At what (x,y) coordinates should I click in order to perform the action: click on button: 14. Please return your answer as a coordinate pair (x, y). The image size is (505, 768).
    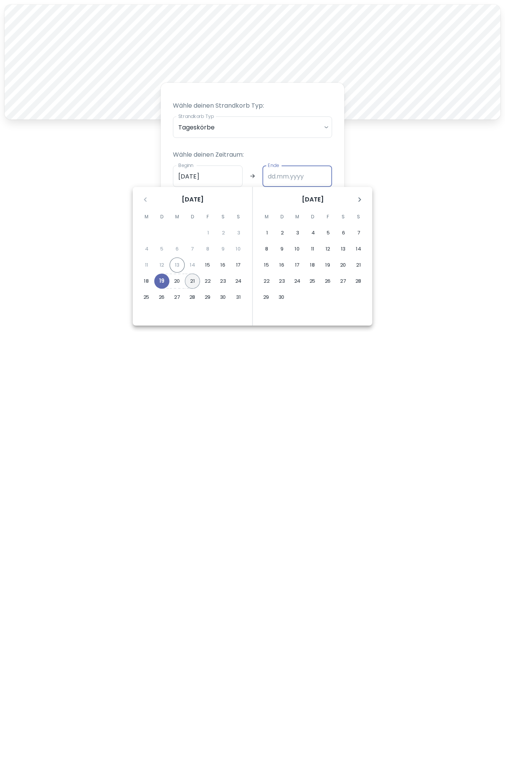
    Looking at the image, I should click on (359, 249).